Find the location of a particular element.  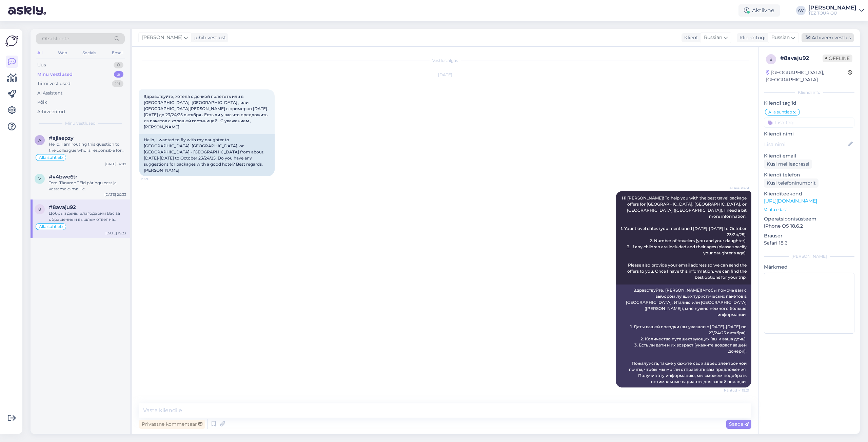

p: Vaata edasi ... is located at coordinates (809, 210).